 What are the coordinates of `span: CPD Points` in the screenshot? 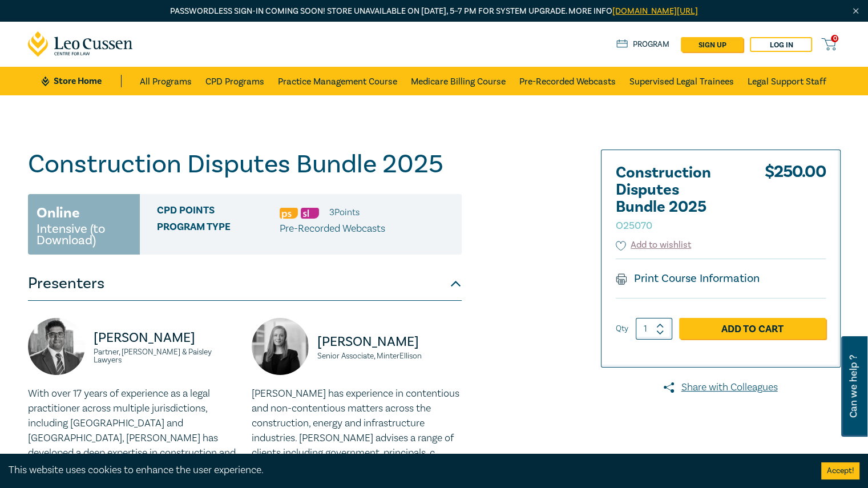 It's located at (218, 212).